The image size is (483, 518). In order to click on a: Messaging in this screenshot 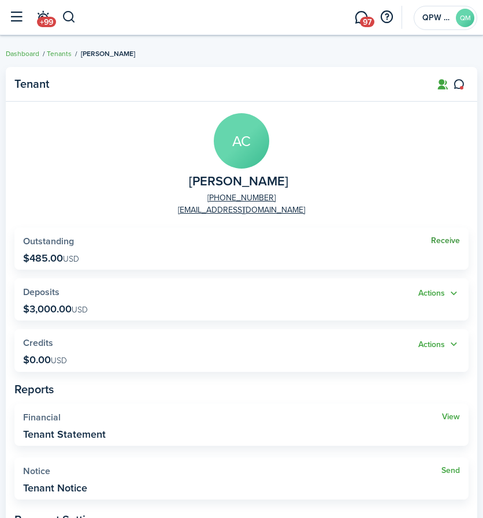, I will do `click(361, 17)`.